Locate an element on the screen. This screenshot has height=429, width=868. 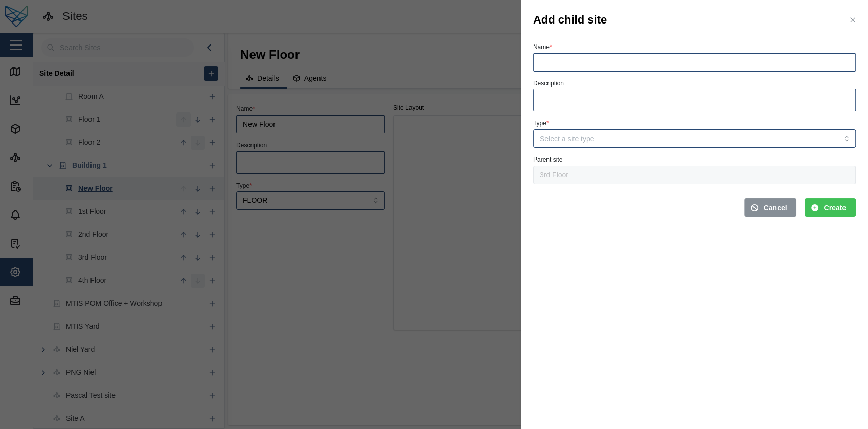
label: Description is located at coordinates (549, 84).